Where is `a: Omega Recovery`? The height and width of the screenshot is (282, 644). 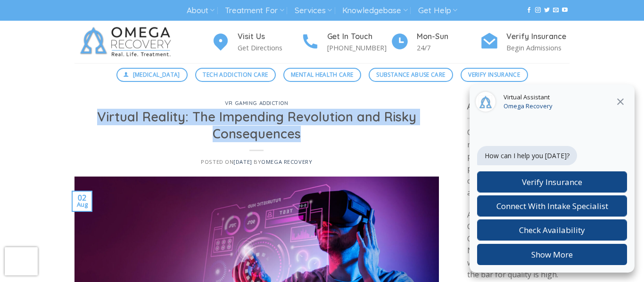 a: Omega Recovery is located at coordinates (287, 161).